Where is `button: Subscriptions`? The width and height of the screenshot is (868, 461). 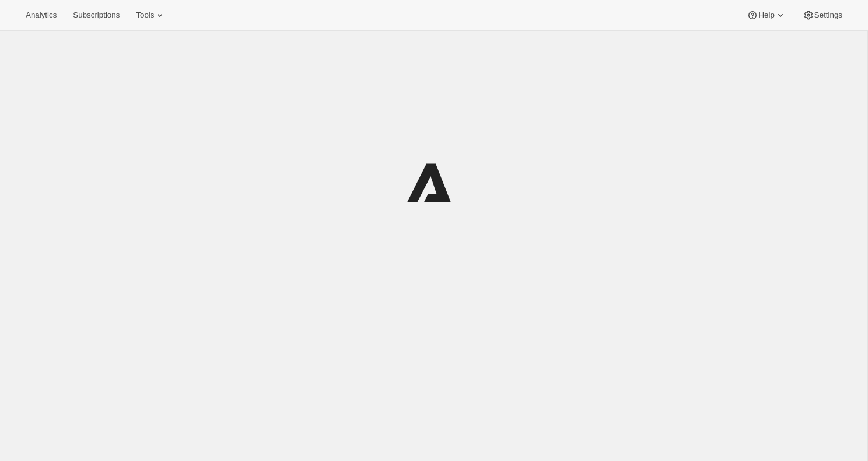
button: Subscriptions is located at coordinates (96, 15).